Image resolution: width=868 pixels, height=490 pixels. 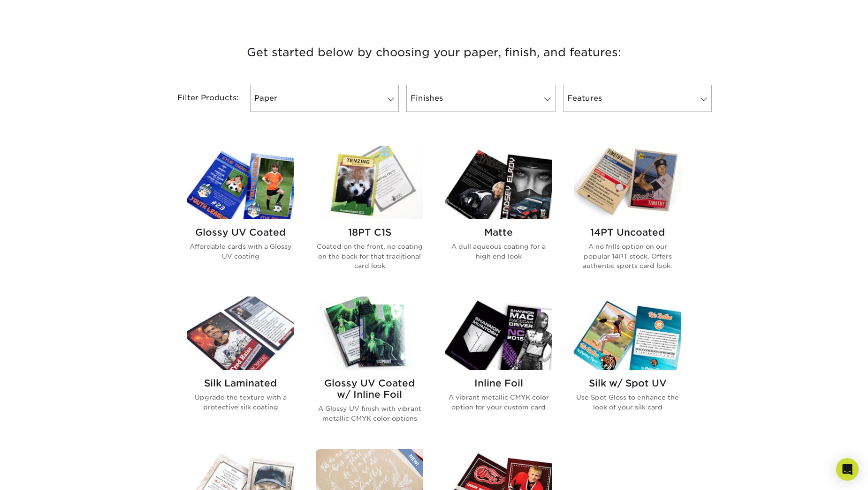 I want to click on p: A vibrant metallic CMYK color option for your custom card, so click(x=498, y=402).